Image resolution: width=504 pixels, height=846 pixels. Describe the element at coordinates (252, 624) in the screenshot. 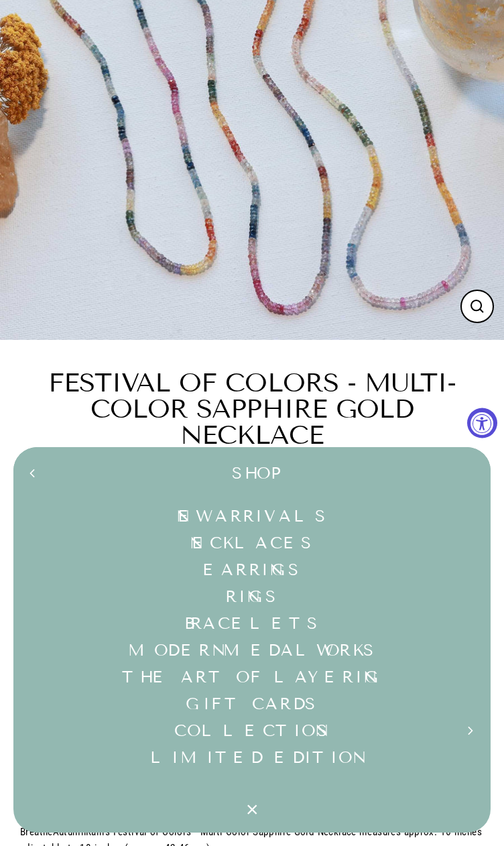

I see `a: Bracelets` at that location.